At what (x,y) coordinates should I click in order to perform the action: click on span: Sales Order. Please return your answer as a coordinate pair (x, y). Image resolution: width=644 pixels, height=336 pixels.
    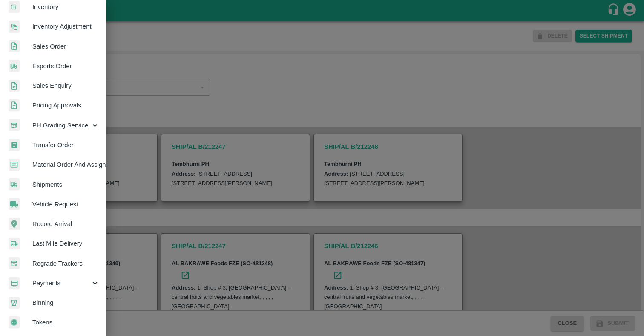
    Looking at the image, I should click on (66, 46).